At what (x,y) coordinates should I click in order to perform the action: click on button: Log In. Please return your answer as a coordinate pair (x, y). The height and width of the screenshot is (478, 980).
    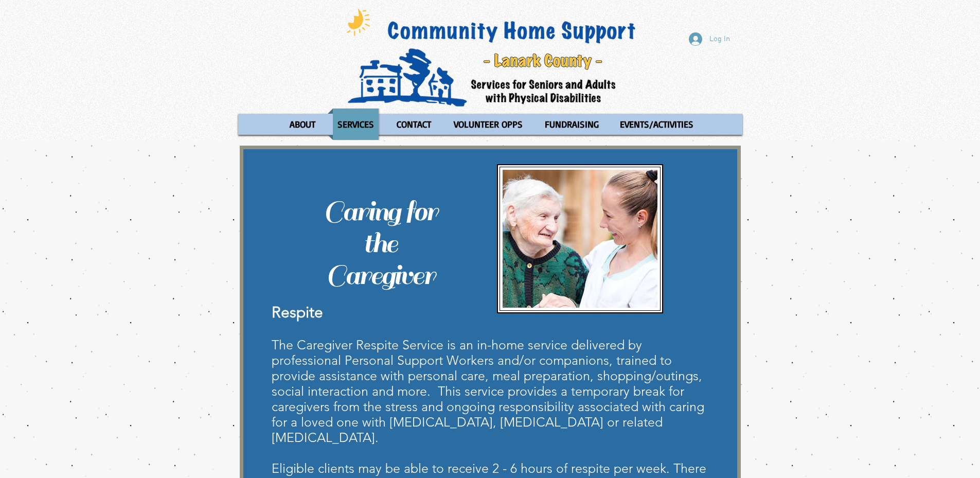
    Looking at the image, I should click on (709, 39).